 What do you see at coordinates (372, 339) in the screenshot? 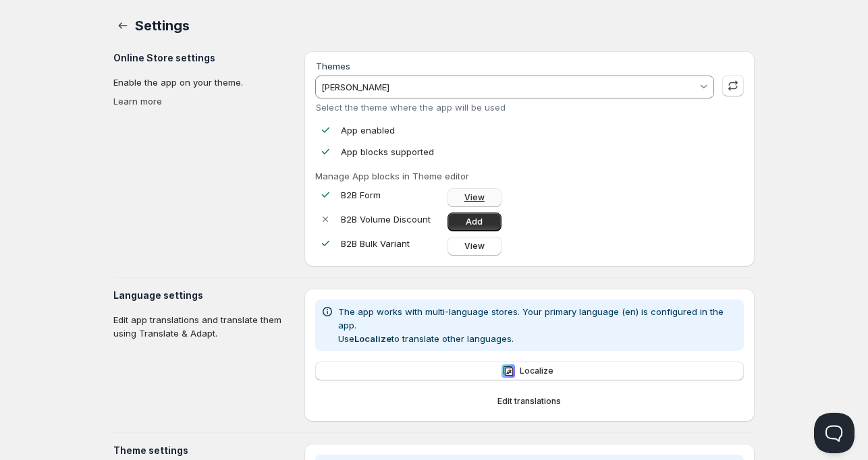
I see `b: Localize` at bounding box center [372, 339].